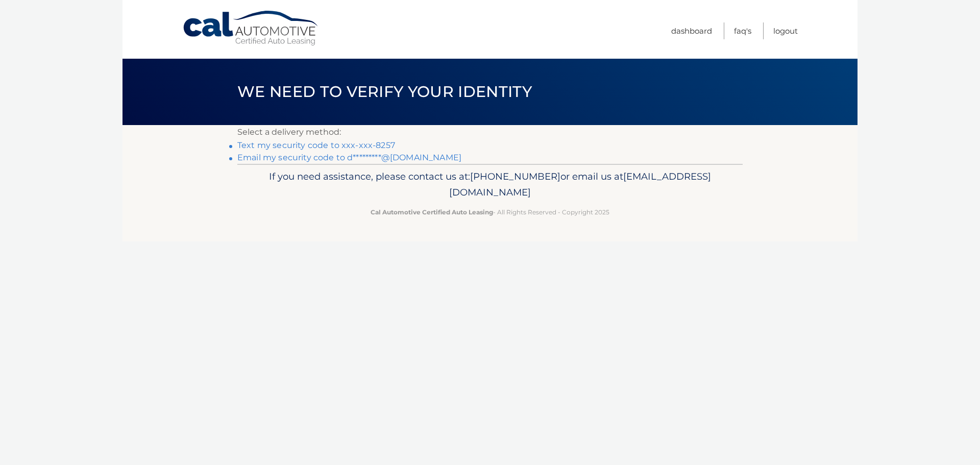 This screenshot has width=980, height=465. I want to click on a: FAQ's, so click(742, 31).